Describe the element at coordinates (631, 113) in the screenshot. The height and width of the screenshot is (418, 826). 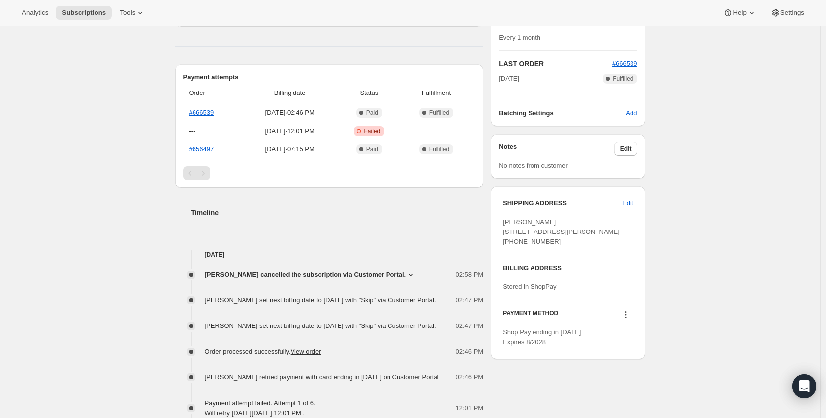
I see `span: Add` at that location.